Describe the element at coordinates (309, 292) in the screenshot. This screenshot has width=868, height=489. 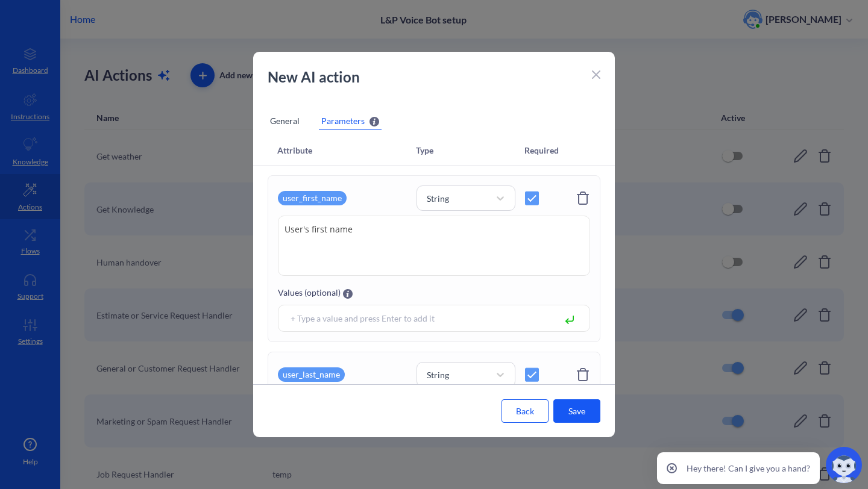
I see `label: Values (optional)` at that location.